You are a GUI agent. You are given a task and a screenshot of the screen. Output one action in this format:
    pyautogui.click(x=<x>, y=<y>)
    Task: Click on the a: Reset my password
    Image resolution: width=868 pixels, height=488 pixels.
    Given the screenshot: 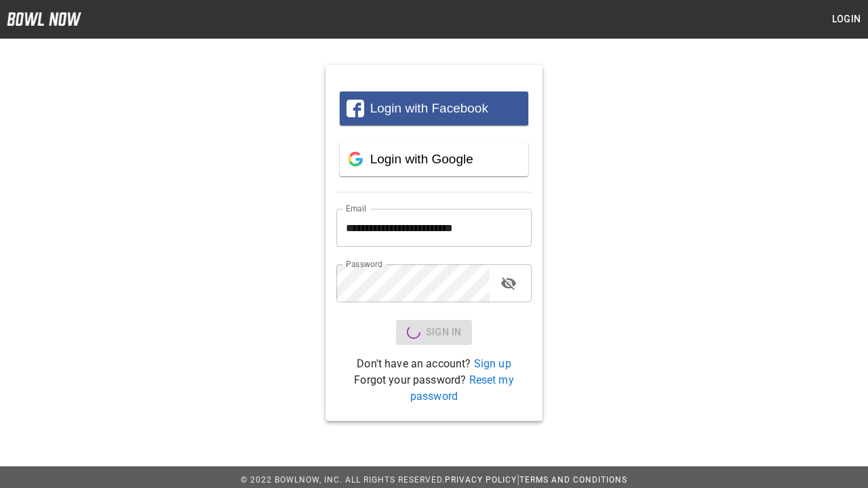 What is the action you would take?
    pyautogui.click(x=461, y=388)
    